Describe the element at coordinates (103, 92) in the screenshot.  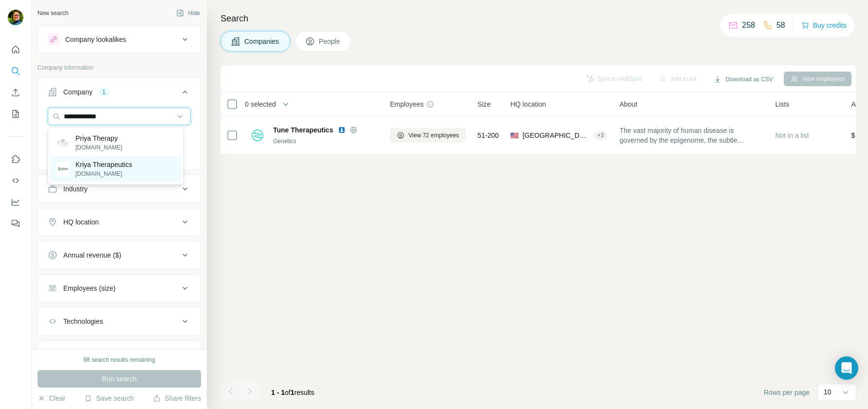
I see `div: 1` at that location.